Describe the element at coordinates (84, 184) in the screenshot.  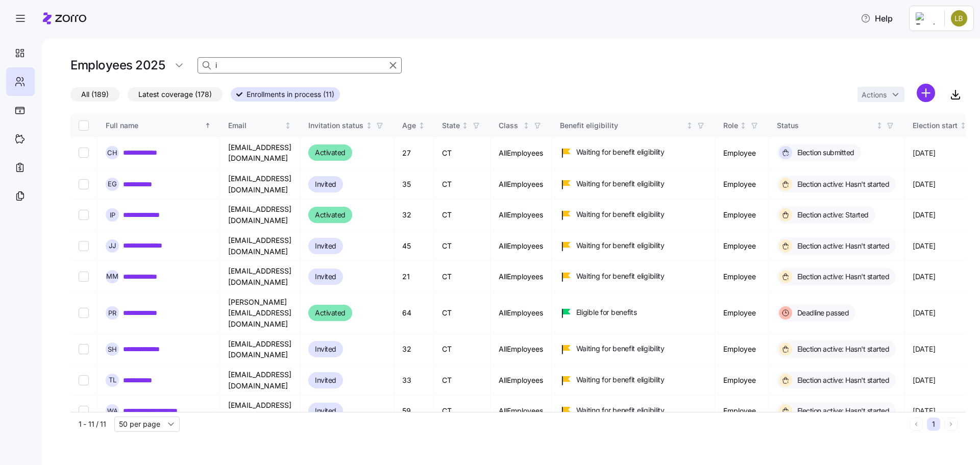
I see `input: Select record 2` at that location.